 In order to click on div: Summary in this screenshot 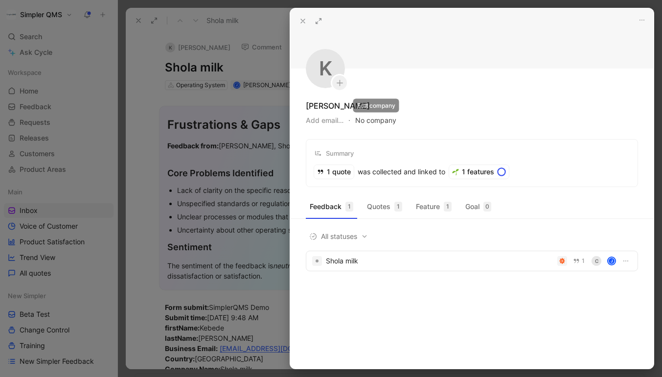, I will do `click(334, 153)`.